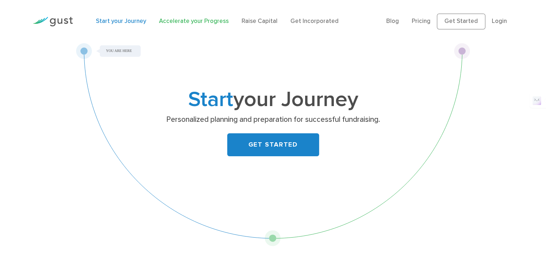 This screenshot has width=546, height=253. I want to click on img: Gust Logo, so click(53, 22).